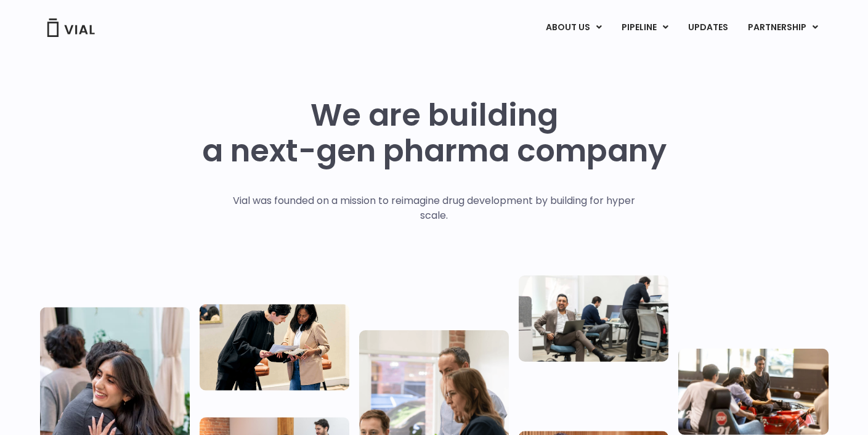 The height and width of the screenshot is (435, 868). Describe the element at coordinates (434, 208) in the screenshot. I see `p: Vial was founded on a mission to reimagine drug development by building for hyper scale.` at that location.